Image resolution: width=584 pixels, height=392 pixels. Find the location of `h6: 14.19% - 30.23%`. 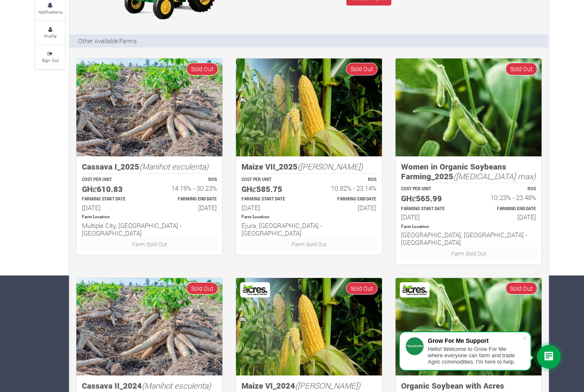

h6: 14.19% - 30.23% is located at coordinates (187, 188).